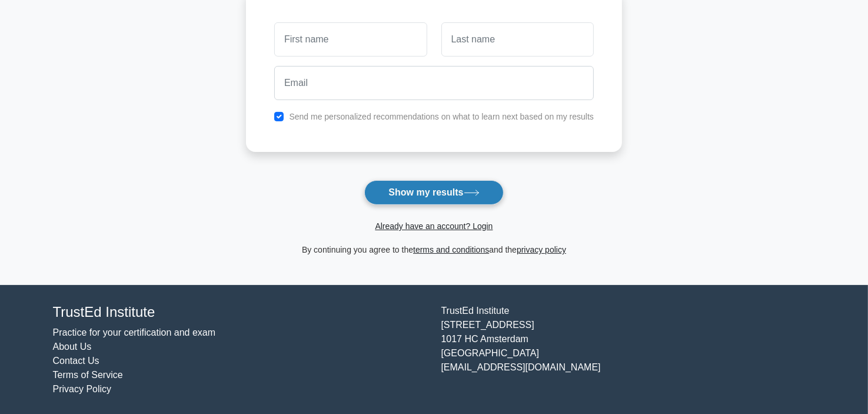  I want to click on div: By continuing you agree to the and the, so click(434, 249).